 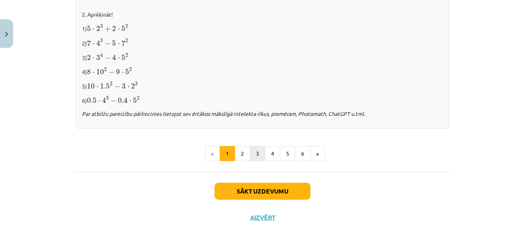 I want to click on button: 4, so click(x=272, y=154).